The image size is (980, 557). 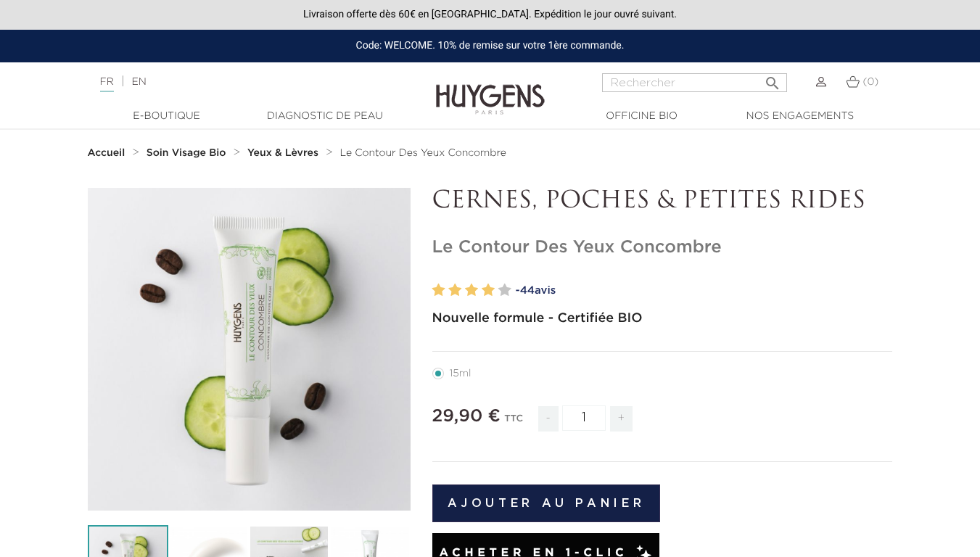 I want to click on label: 4, so click(x=488, y=290).